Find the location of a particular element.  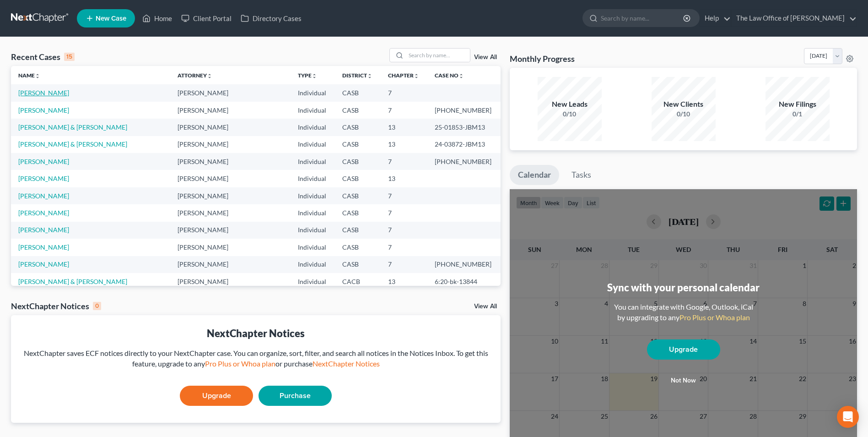

a: Directory Cases is located at coordinates (271, 18).